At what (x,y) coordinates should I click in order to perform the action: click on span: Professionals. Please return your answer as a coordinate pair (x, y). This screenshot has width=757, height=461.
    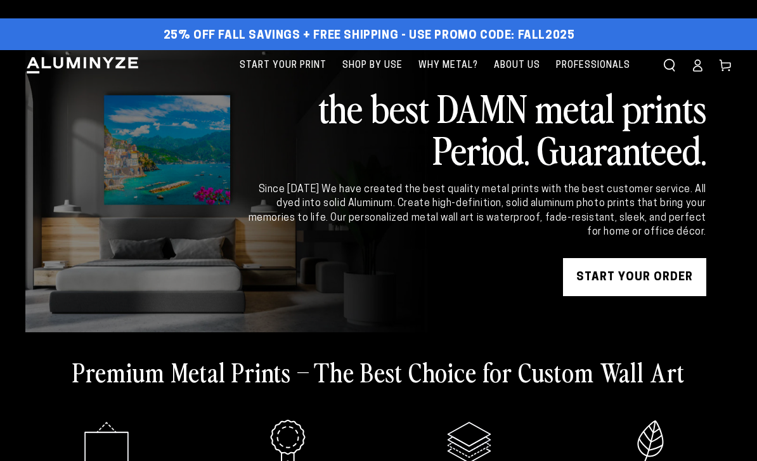
    Looking at the image, I should click on (593, 65).